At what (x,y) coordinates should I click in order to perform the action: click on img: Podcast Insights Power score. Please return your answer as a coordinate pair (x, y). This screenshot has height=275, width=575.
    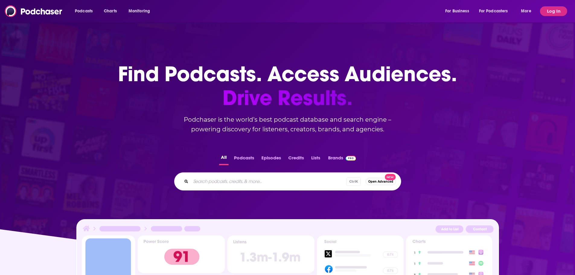
    Looking at the image, I should click on (181, 254).